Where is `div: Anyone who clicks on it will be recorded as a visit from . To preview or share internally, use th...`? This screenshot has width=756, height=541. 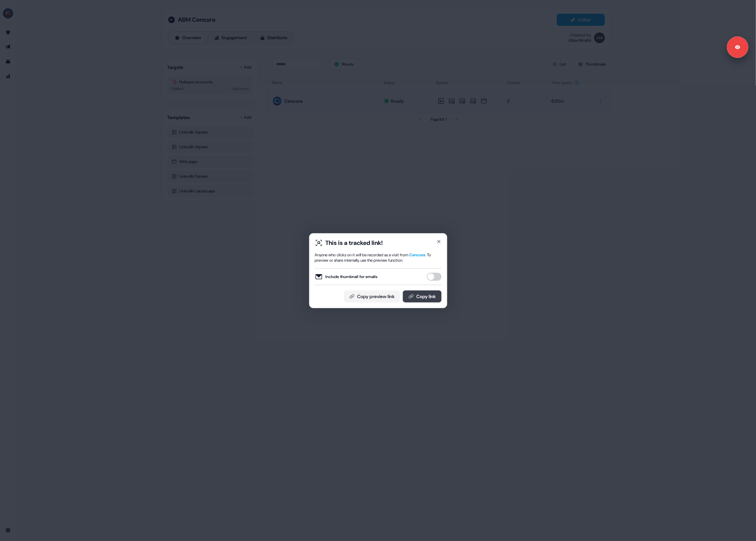 div: Anyone who clicks on it will be recorded as a visit from . To preview or share internally, use th... is located at coordinates (378, 257).